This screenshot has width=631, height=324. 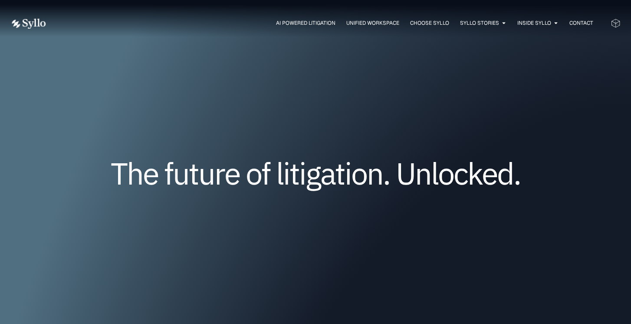 I want to click on span: AI Powered Litigation, so click(x=305, y=23).